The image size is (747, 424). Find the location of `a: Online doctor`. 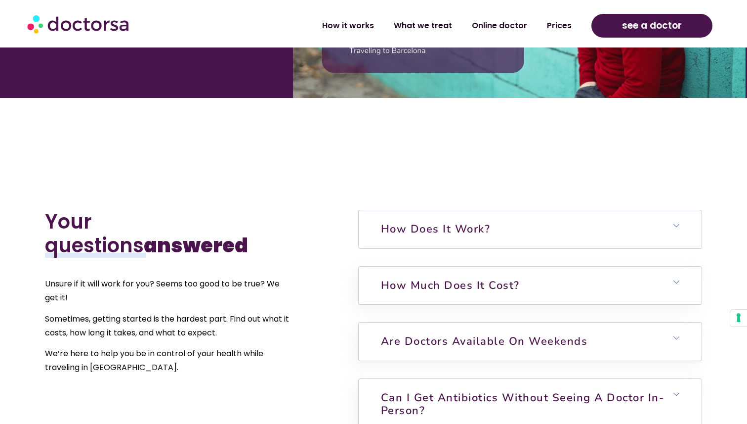

a: Online doctor is located at coordinates (500, 26).